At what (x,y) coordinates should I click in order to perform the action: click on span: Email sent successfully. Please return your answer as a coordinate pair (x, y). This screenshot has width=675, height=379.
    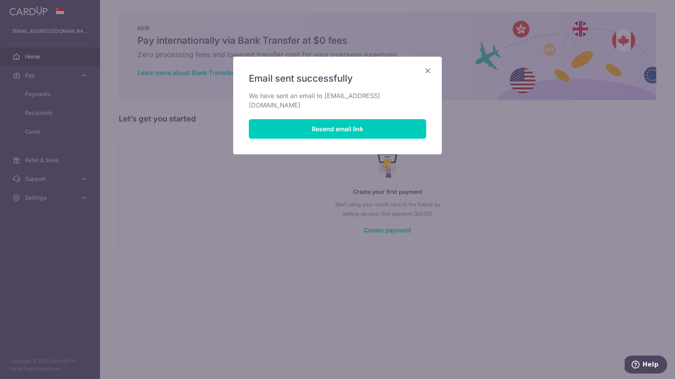
    Looking at the image, I should click on (301, 79).